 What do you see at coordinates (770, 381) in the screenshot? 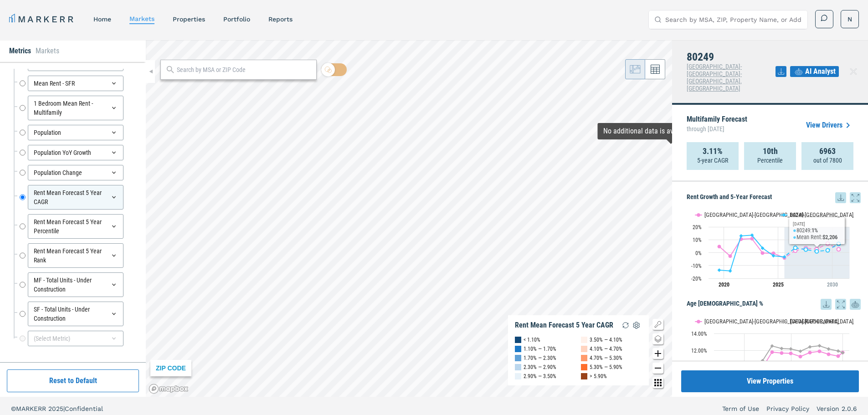
I see `a: View Properties` at bounding box center [770, 381].